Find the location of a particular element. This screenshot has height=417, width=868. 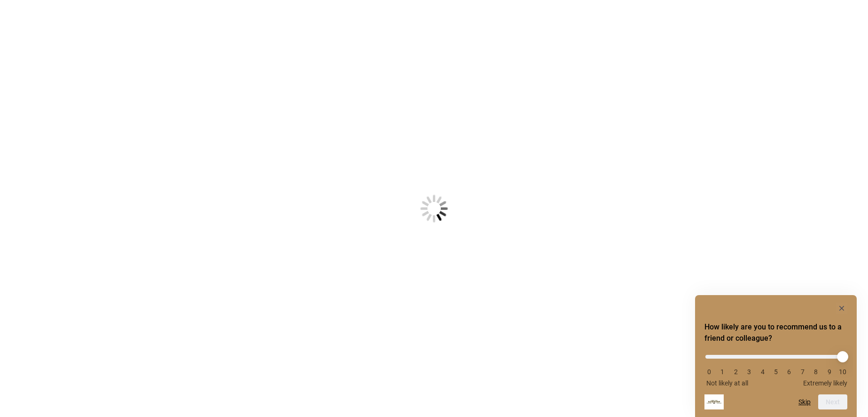

button: Hide survey is located at coordinates (842, 308).